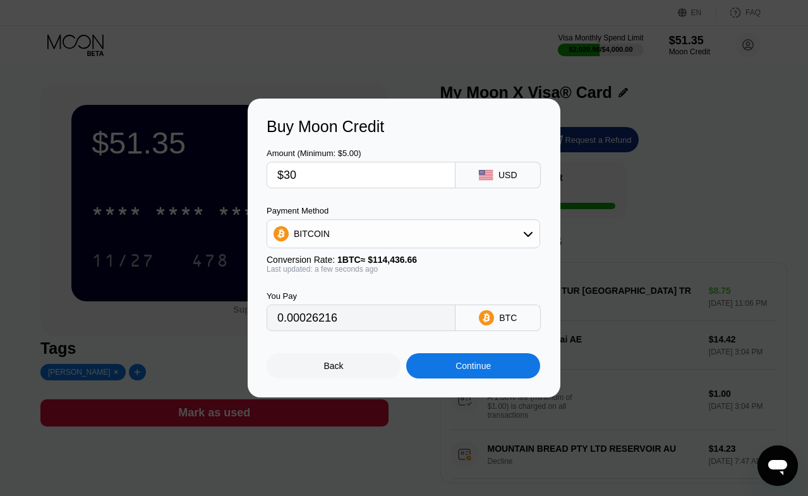  I want to click on div: Conversion Rate:, so click(403, 259).